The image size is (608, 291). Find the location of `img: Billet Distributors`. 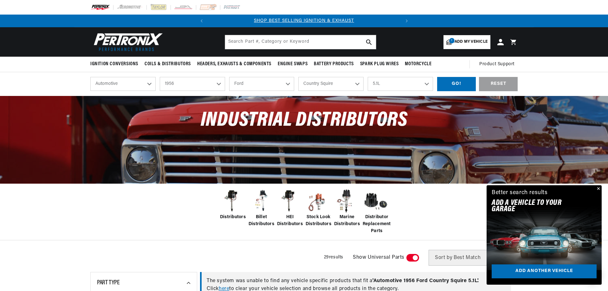

img: Billet Distributors is located at coordinates (261, 201).